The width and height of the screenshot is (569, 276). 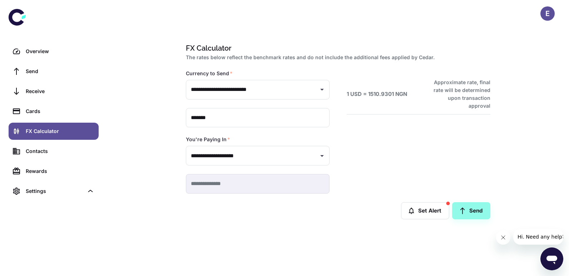 What do you see at coordinates (54, 171) in the screenshot?
I see `a: Rewards` at bounding box center [54, 171].